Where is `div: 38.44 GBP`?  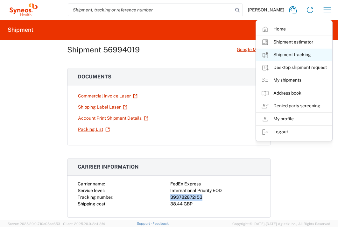
div: 38.44 GBP is located at coordinates (215, 204).